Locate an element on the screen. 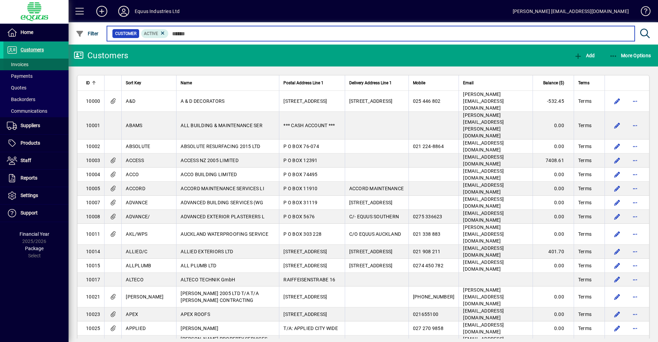 The image size is (658, 342). span: ALL PLUMB LTD is located at coordinates (198, 266).